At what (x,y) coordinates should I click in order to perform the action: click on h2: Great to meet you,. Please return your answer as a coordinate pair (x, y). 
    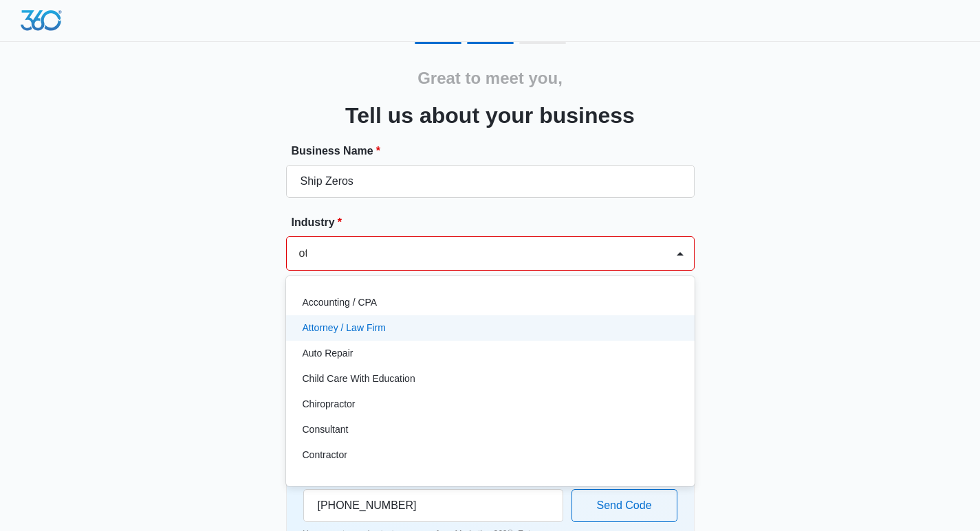
    Looking at the image, I should click on (490, 79).